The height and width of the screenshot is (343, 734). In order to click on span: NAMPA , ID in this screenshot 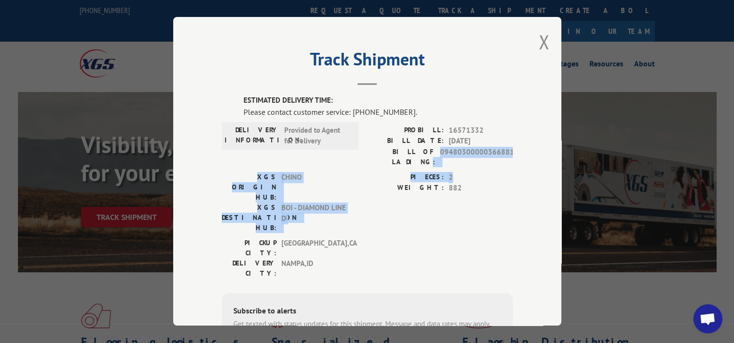, I will do `click(314, 269)`.